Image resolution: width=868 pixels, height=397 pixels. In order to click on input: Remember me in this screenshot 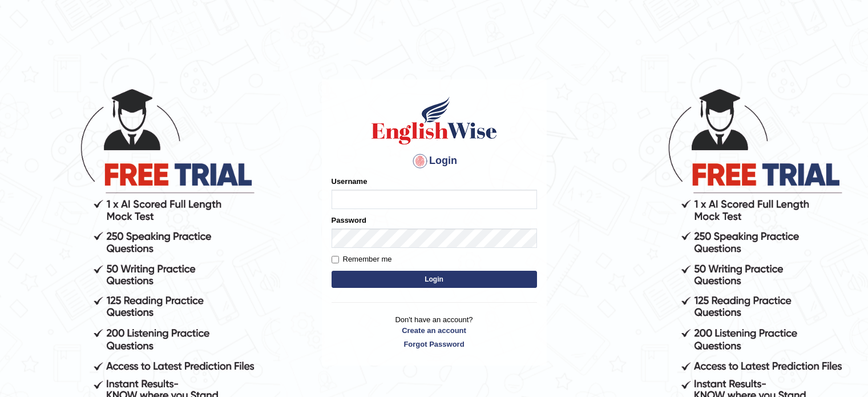, I will do `click(335, 259)`.